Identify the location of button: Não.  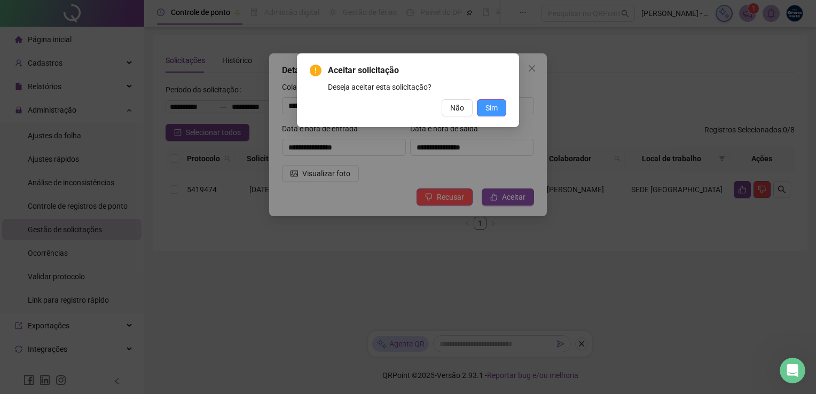
(457, 108).